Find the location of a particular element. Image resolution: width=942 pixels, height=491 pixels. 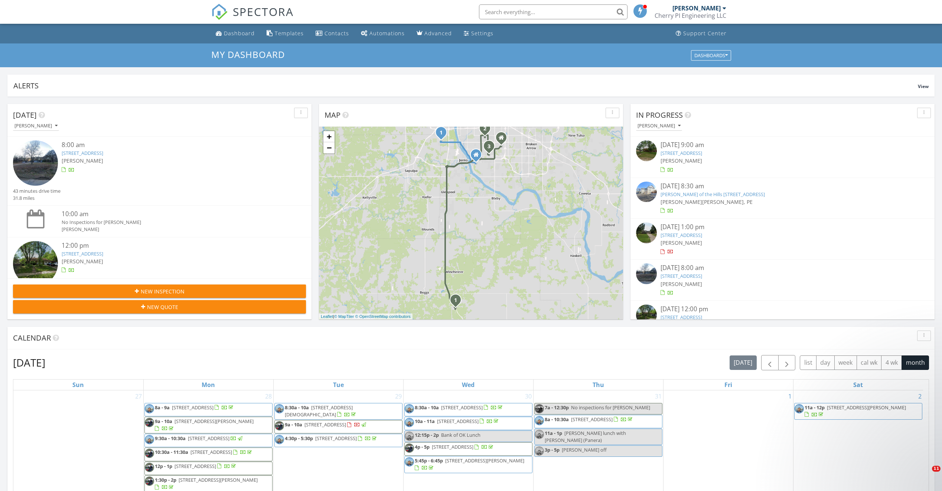

div: Templates is located at coordinates (289, 33).